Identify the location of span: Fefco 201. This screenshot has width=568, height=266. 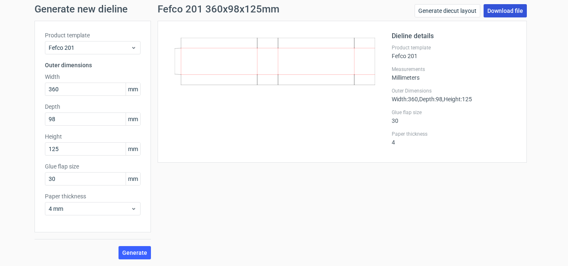
(89, 48).